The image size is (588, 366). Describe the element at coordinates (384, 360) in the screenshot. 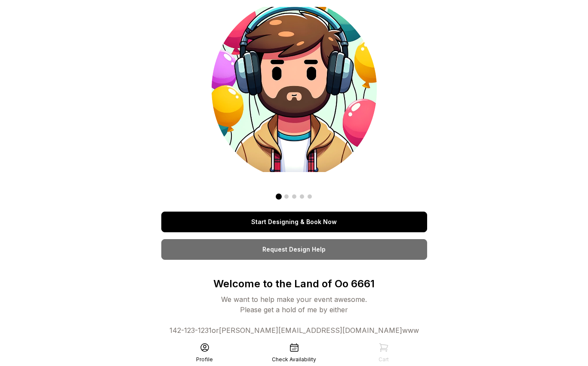

I see `div: Cart` at that location.